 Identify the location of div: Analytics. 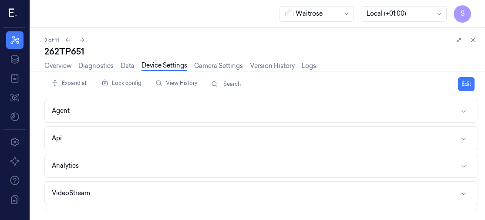
(65, 166).